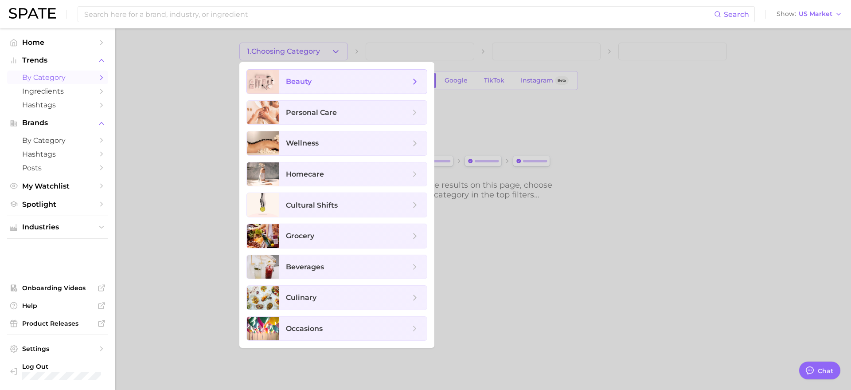  I want to click on span: homecare, so click(305, 174).